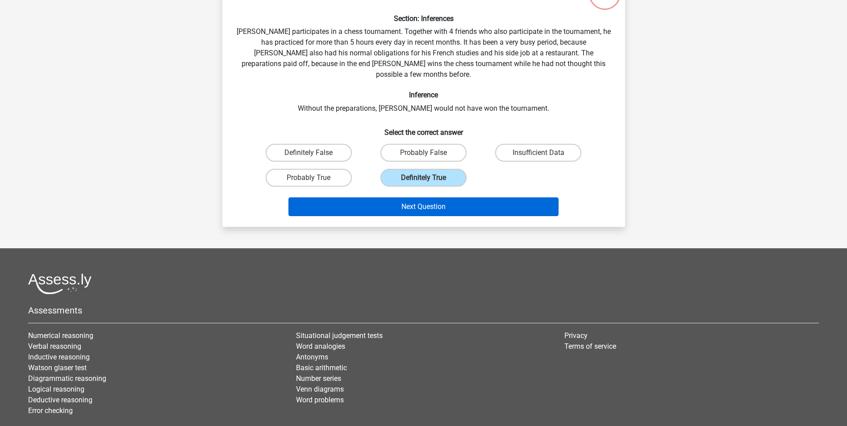 This screenshot has height=426, width=847. What do you see at coordinates (60, 400) in the screenshot?
I see `a: Deductive reasoning` at bounding box center [60, 400].